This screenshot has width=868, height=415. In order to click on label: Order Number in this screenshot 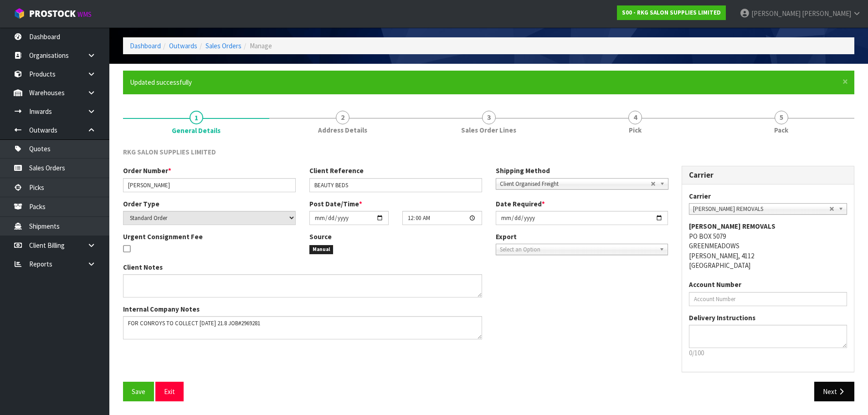, I will do `click(147, 170)`.